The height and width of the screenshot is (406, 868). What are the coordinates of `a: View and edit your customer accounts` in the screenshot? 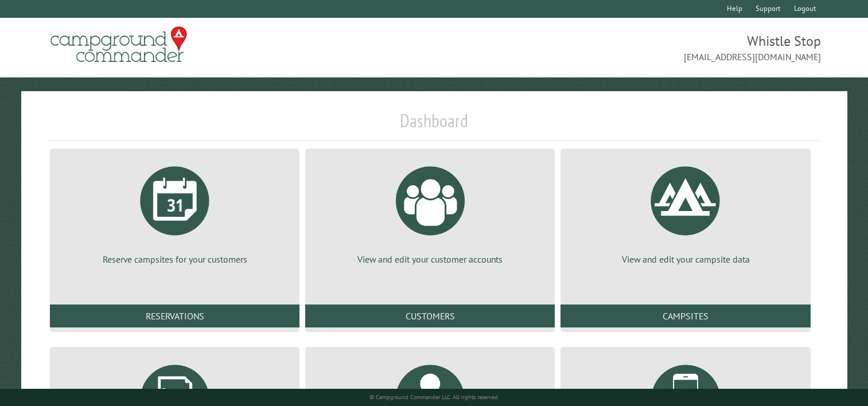 It's located at (430, 212).